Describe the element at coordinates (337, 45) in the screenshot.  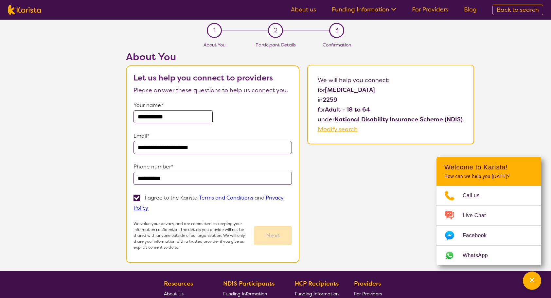
I see `span: Confirmation` at that location.